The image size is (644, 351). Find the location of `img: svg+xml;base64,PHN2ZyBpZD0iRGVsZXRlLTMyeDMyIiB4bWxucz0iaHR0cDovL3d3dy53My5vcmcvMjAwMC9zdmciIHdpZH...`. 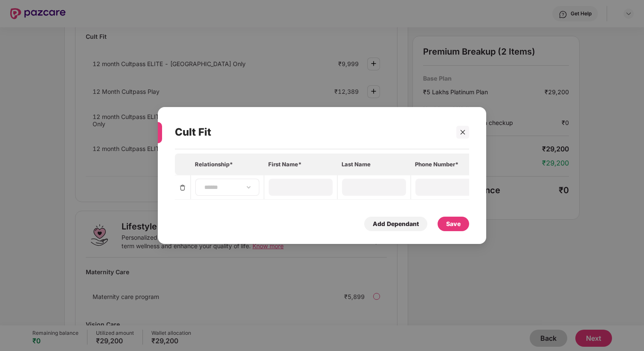

img: svg+xml;base64,PHN2ZyBpZD0iRGVsZXRlLTMyeDMyIiB4bWxucz0iaHR0cDovL3d3dy53My5vcmcvMjAwMC9zdmciIHdpZH... is located at coordinates (183, 188).